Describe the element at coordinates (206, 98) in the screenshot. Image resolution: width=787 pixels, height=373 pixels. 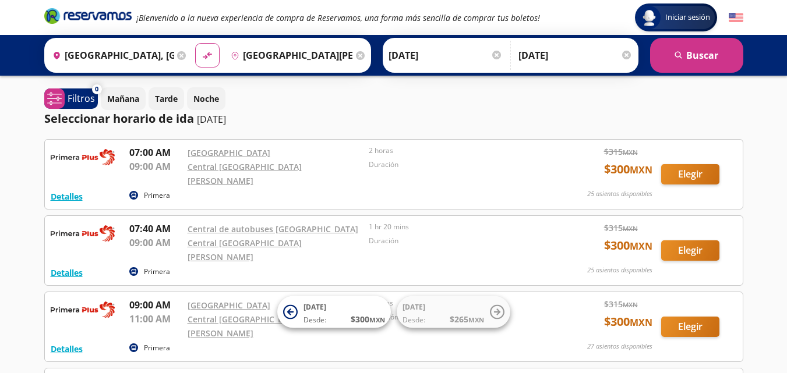
I see `p: Noche` at that location.